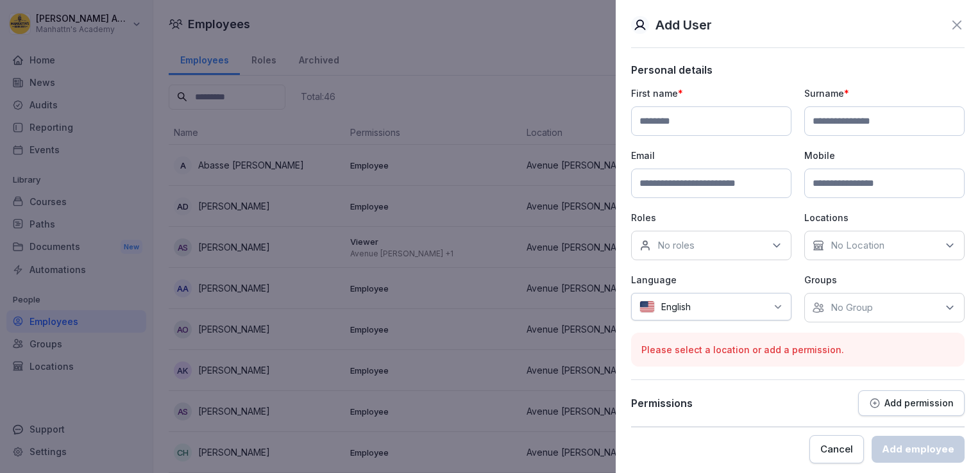 The image size is (980, 473). I want to click on p: Please select a location or add a permission., so click(798, 349).